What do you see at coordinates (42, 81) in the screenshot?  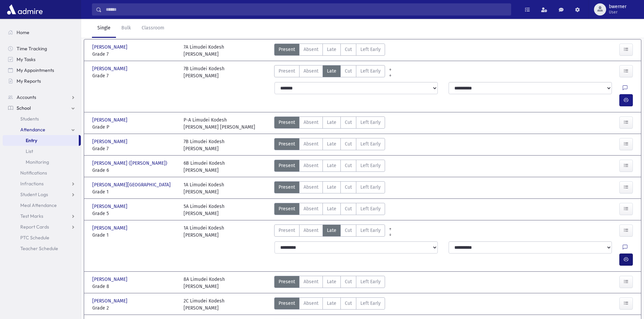 I see `a: My Reports` at bounding box center [42, 81].